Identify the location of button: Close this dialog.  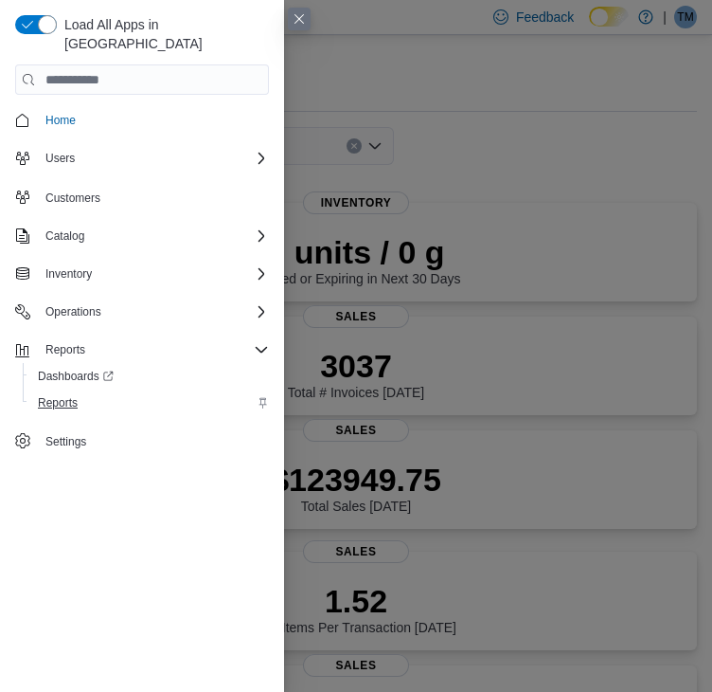
(299, 19).